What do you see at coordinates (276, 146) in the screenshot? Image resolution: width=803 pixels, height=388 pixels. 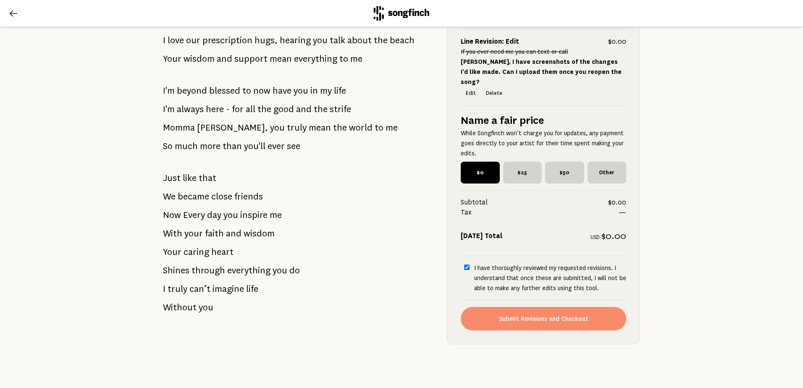 I see `span: ever` at bounding box center [276, 146].